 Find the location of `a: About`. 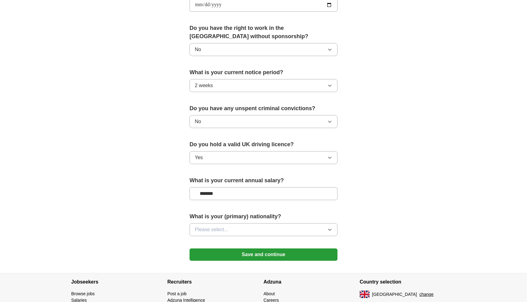

a: About is located at coordinates (269, 294).